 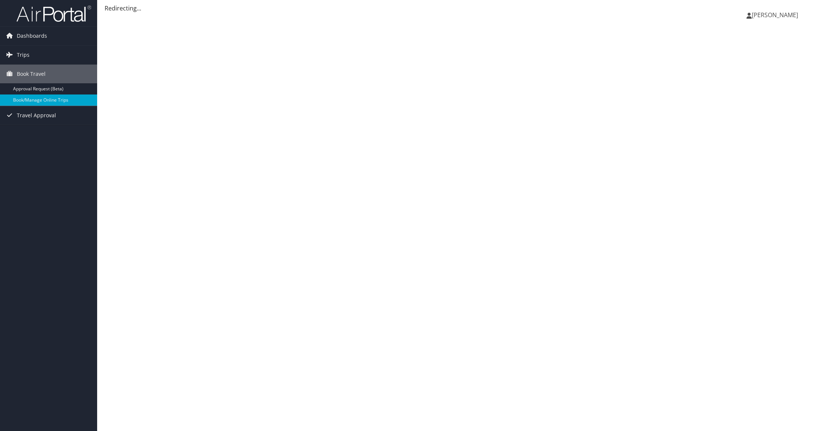 What do you see at coordinates (32, 36) in the screenshot?
I see `span: Dashboards` at bounding box center [32, 36].